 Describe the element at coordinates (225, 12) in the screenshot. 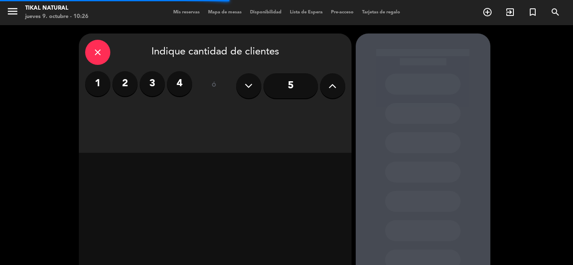

I see `span: Mapa de mesas` at that location.